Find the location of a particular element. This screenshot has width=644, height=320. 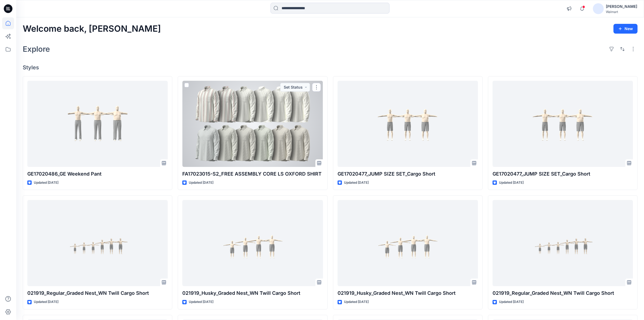

a: GE17020486_GE Weekend Pant is located at coordinates (98, 124).